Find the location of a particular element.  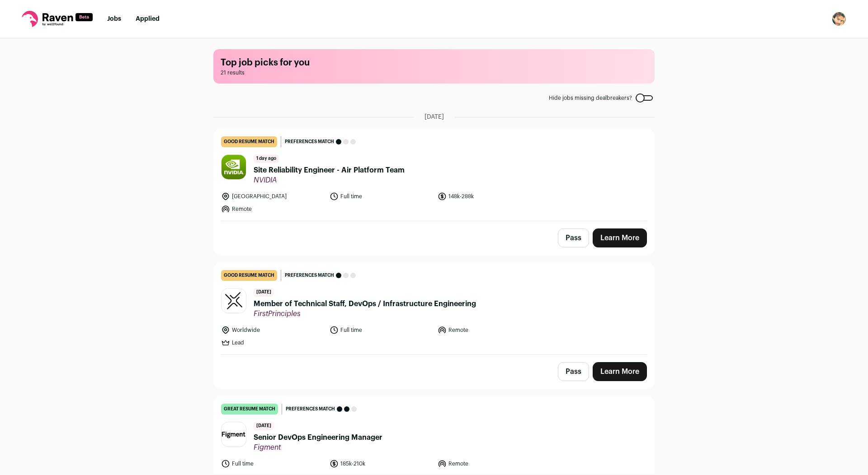

span: NVIDIA is located at coordinates (329, 180).